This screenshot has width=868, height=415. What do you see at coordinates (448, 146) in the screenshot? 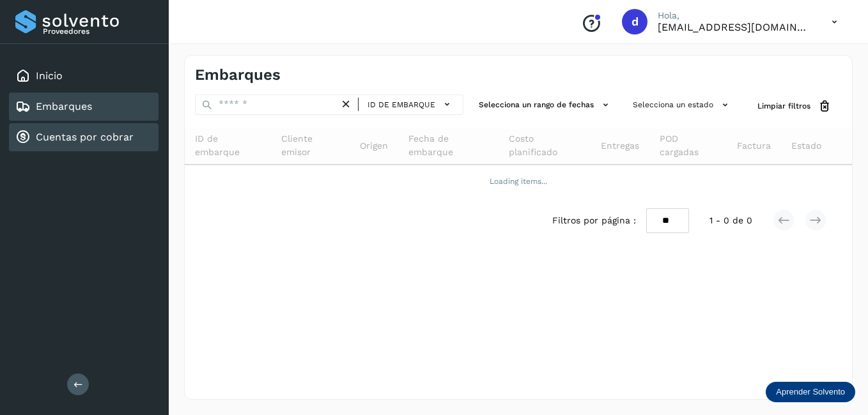
I see `span: Fecha de embarque` at bounding box center [448, 146].